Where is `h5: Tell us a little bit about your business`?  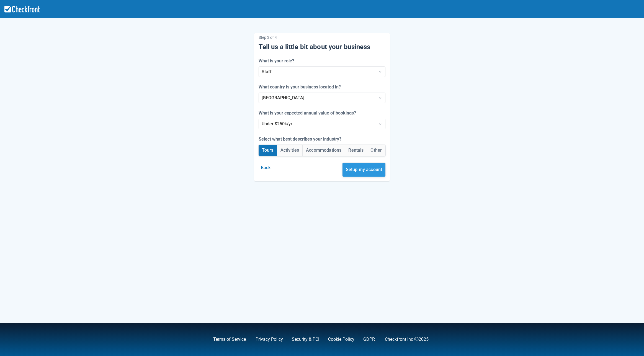 h5: Tell us a little bit about your business is located at coordinates (322, 47).